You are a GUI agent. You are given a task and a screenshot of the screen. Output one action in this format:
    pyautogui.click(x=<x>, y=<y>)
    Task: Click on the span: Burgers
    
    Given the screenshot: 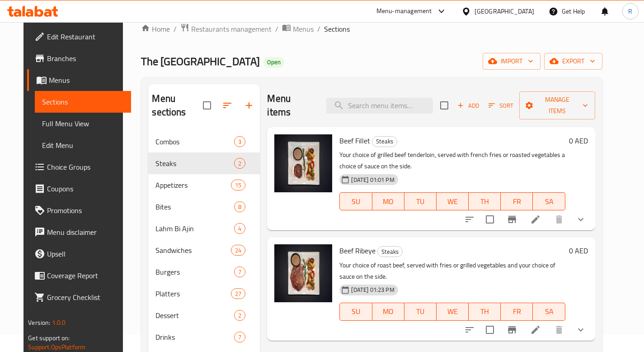 What is the action you would take?
    pyautogui.click(x=195, y=271)
    